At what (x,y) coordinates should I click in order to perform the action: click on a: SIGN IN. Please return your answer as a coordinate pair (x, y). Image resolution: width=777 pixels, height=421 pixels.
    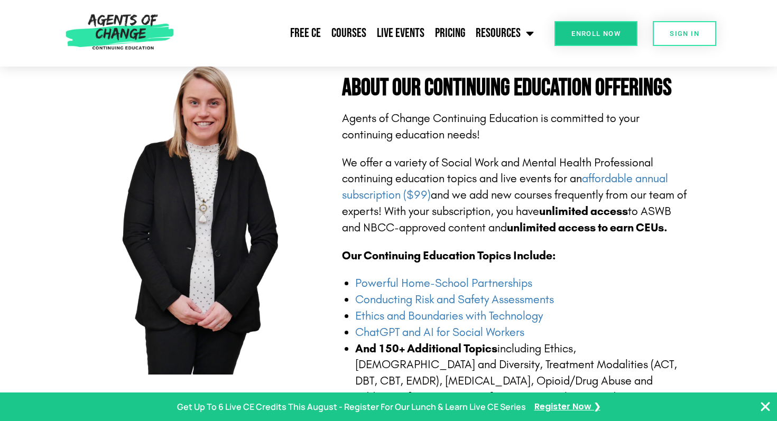
    Looking at the image, I should click on (685, 33).